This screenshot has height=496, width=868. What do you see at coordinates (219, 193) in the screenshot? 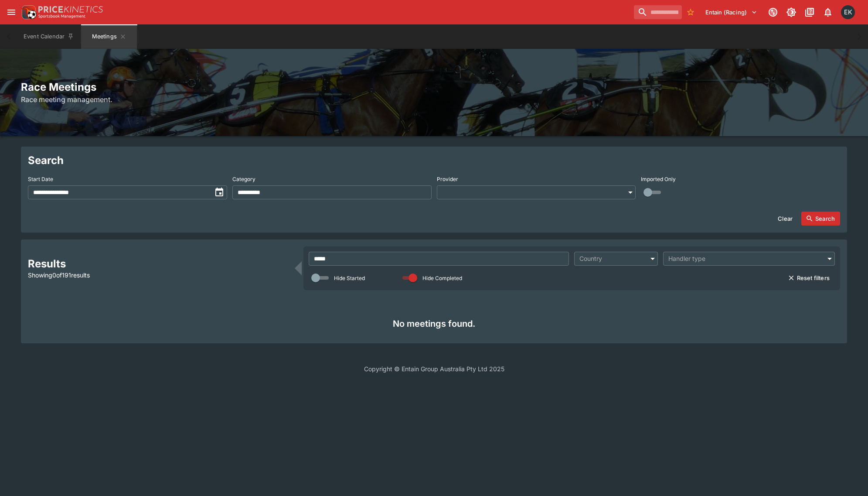
I see `button: toggle date time picker` at bounding box center [219, 193].